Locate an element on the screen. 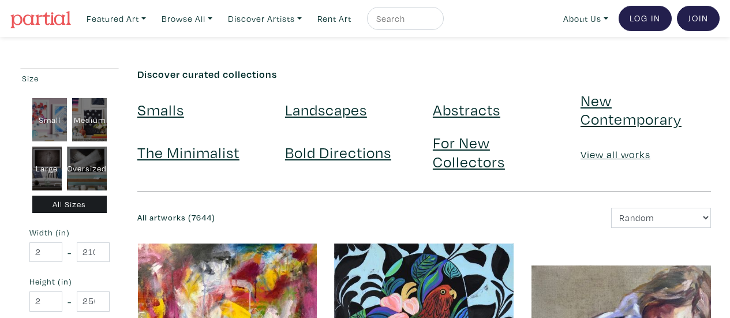 The width and height of the screenshot is (730, 318). a: Browse All is located at coordinates (187, 18).